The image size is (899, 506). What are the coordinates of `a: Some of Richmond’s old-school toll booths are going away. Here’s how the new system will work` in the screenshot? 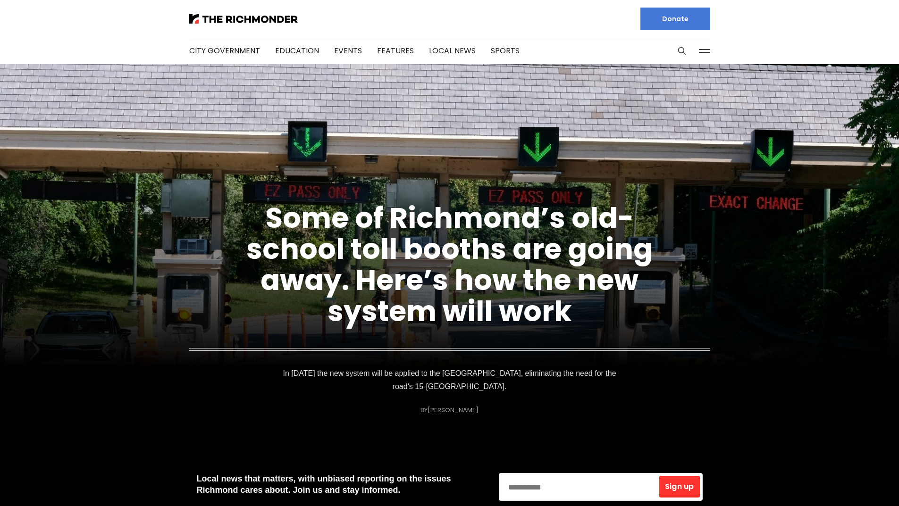 It's located at (449, 265).